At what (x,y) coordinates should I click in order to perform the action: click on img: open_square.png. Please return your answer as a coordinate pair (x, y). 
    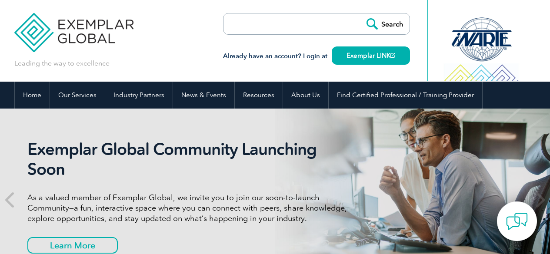
    Looking at the image, I should click on (392, 55).